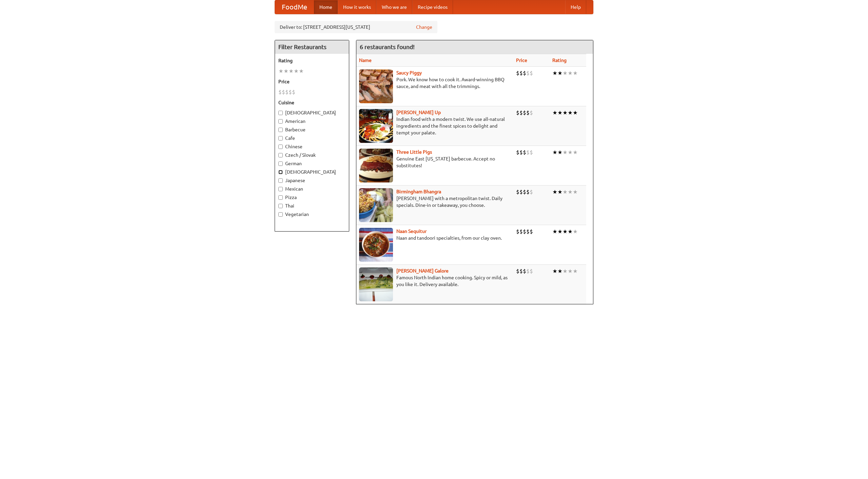 The width and height of the screenshot is (868, 479). What do you see at coordinates (419, 192) in the screenshot?
I see `a: Birmingham Bhangra` at bounding box center [419, 192].